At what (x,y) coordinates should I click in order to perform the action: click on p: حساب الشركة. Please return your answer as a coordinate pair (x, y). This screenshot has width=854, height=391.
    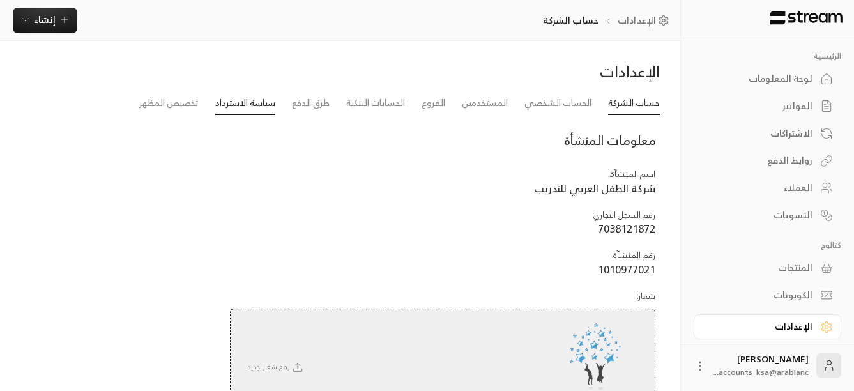
    Looking at the image, I should click on (571, 20).